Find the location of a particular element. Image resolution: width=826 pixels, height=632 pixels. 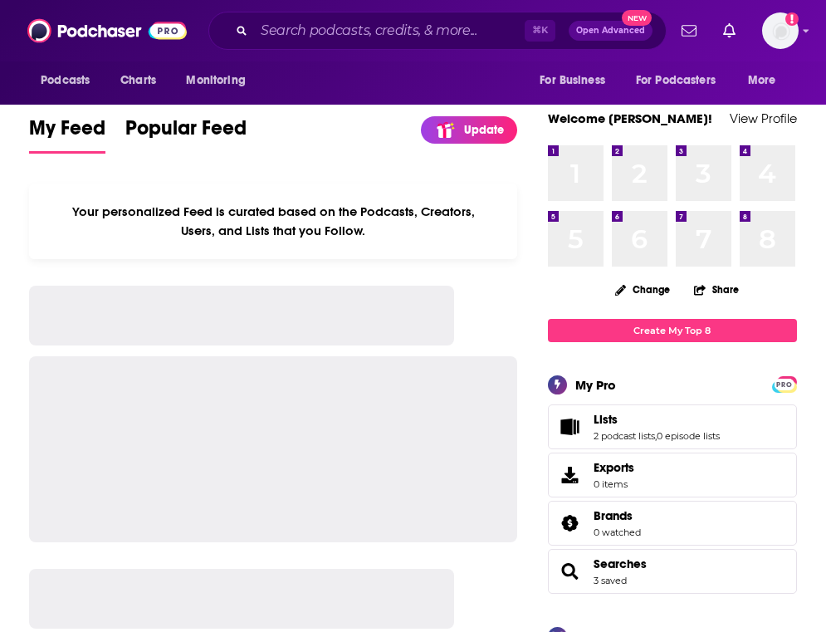

a: Create My Top 8 is located at coordinates (673, 330).